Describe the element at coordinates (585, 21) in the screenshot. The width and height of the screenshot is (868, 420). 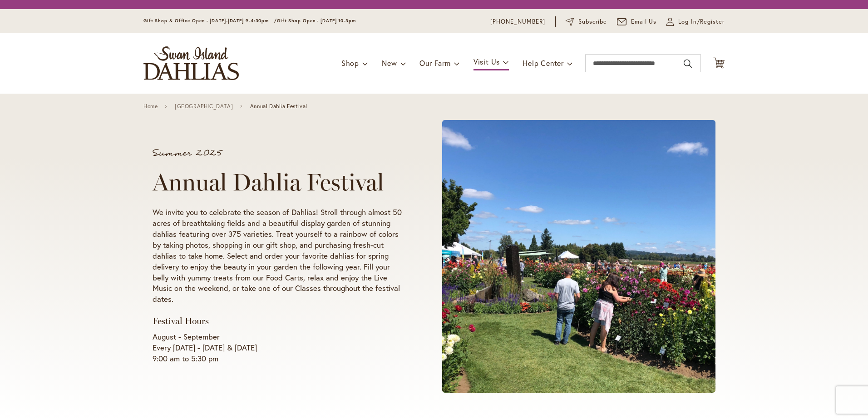
I see `a: Subscribe` at that location.